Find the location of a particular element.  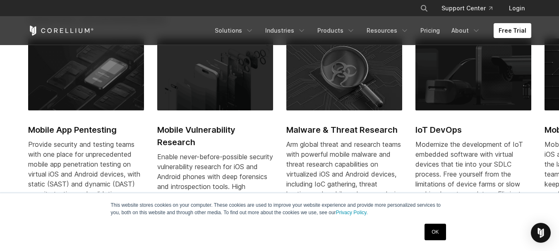

button: Search is located at coordinates (424, 8).